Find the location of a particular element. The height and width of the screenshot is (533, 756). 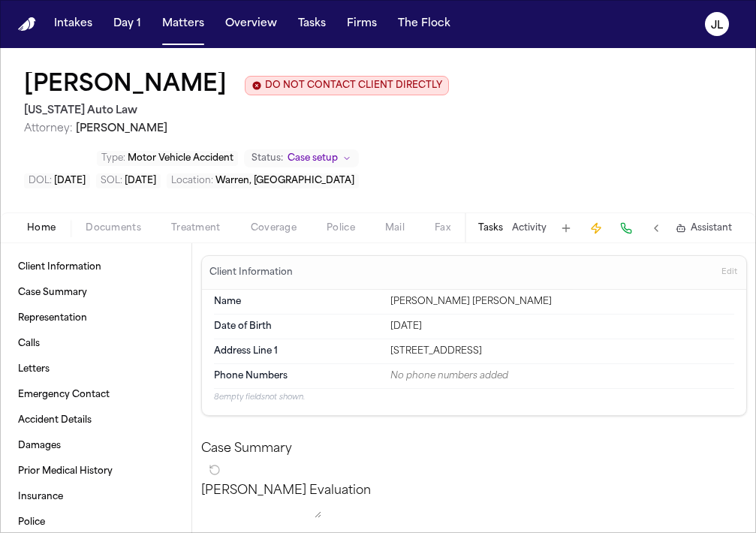

button: Edit matter name is located at coordinates (125, 86).